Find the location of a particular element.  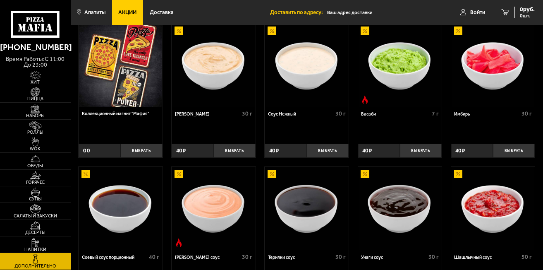

span: 40 г is located at coordinates (154, 257).